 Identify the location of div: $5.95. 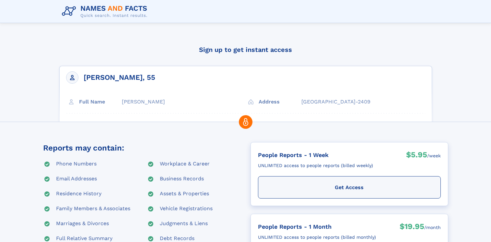
(417, 156).